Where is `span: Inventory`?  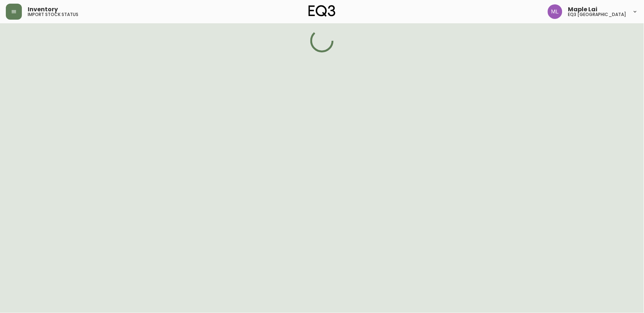
span: Inventory is located at coordinates (42, 9).